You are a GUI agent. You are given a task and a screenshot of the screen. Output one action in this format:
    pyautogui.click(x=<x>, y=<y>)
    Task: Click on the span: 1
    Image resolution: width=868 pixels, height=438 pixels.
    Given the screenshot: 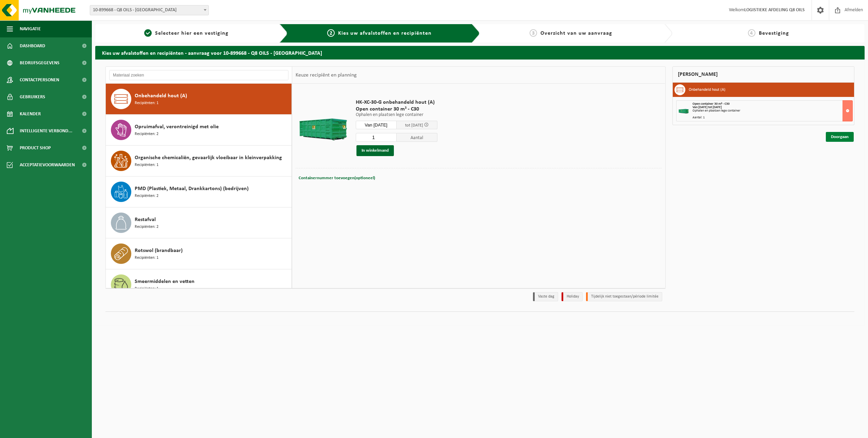 What is the action you would take?
    pyautogui.click(x=148, y=33)
    